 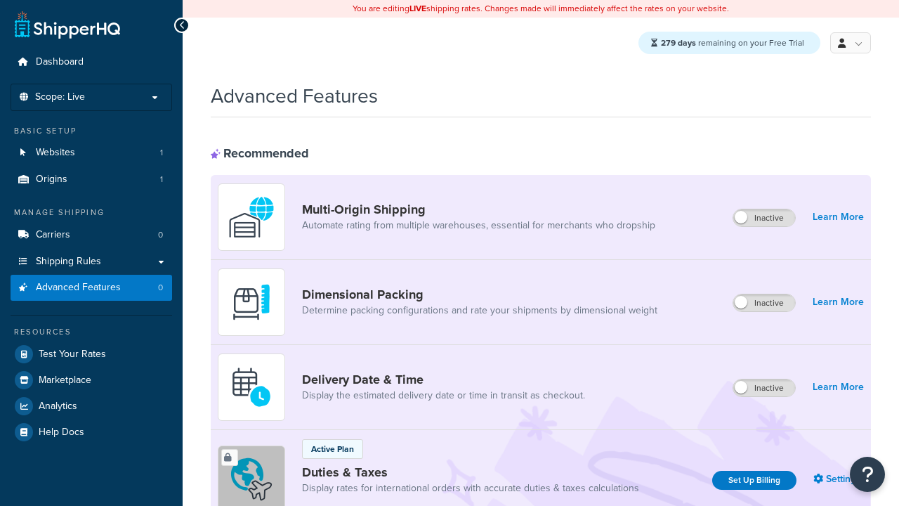 What do you see at coordinates (838, 479) in the screenshot?
I see `a: Settings` at bounding box center [838, 479].